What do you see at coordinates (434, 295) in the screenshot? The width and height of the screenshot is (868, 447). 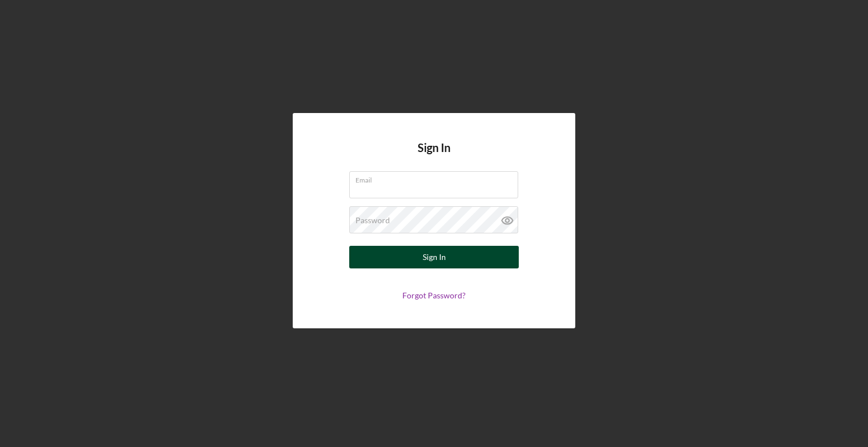 I see `a: Forgot Password?` at bounding box center [434, 295].